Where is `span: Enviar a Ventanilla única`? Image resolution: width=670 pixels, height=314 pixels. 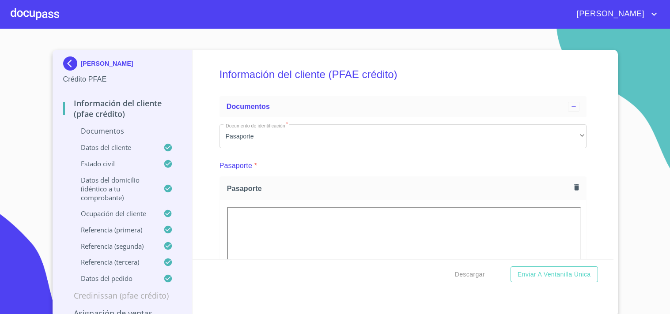
span: Enviar a Ventanilla única is located at coordinates (554, 275).